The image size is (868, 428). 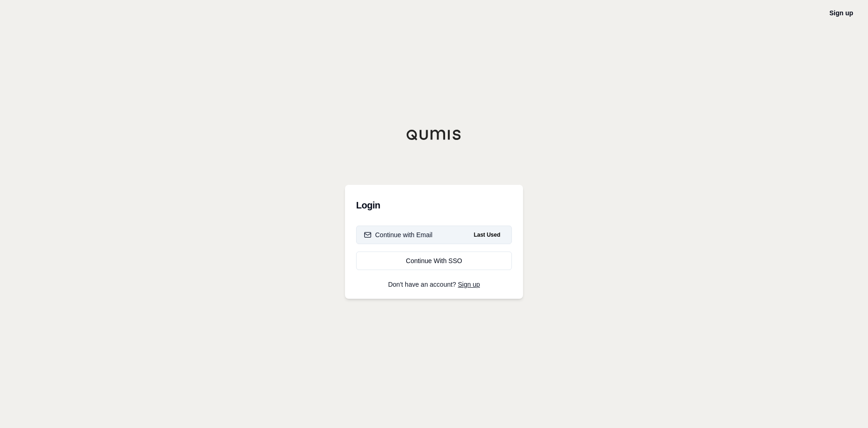 What do you see at coordinates (434, 284) in the screenshot?
I see `p: Don't have an account?` at bounding box center [434, 284].